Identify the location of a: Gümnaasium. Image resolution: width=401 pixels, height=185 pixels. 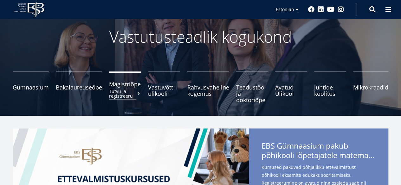
(31, 87).